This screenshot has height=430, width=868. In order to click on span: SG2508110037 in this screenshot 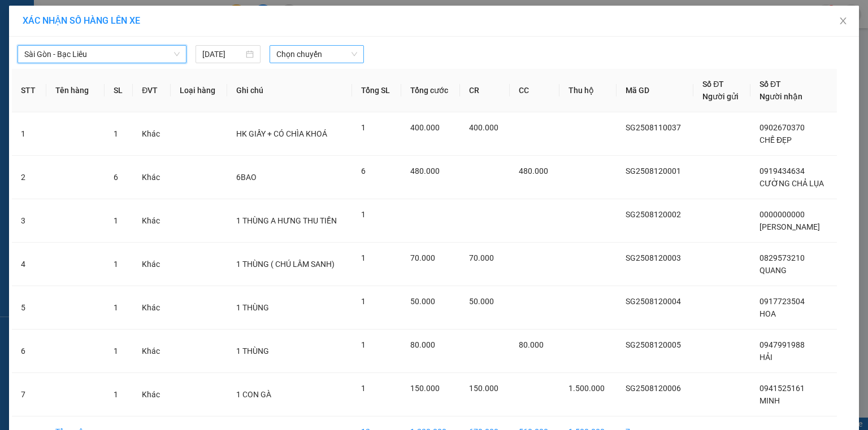, I will do `click(653, 128)`.